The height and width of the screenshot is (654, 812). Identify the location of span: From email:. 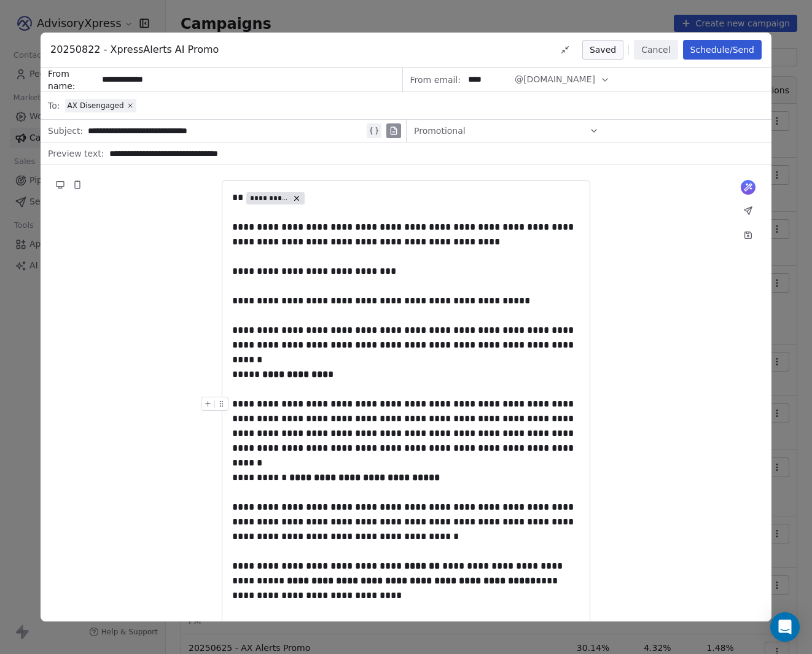
(435, 80).